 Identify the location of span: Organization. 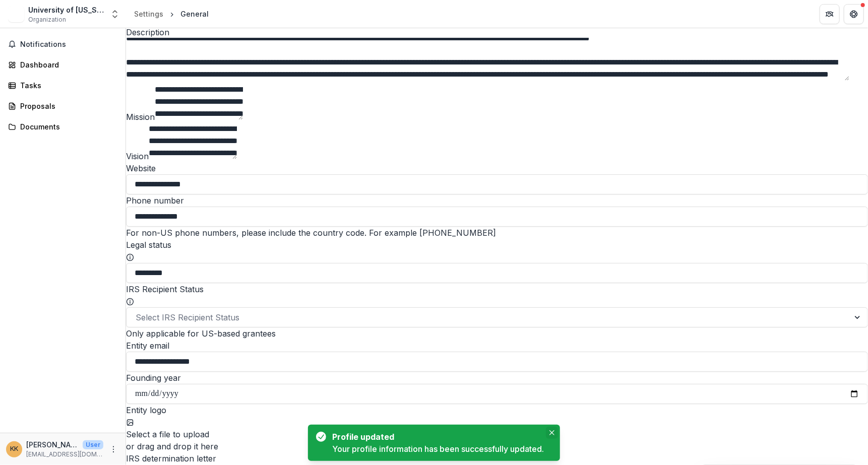
(47, 20).